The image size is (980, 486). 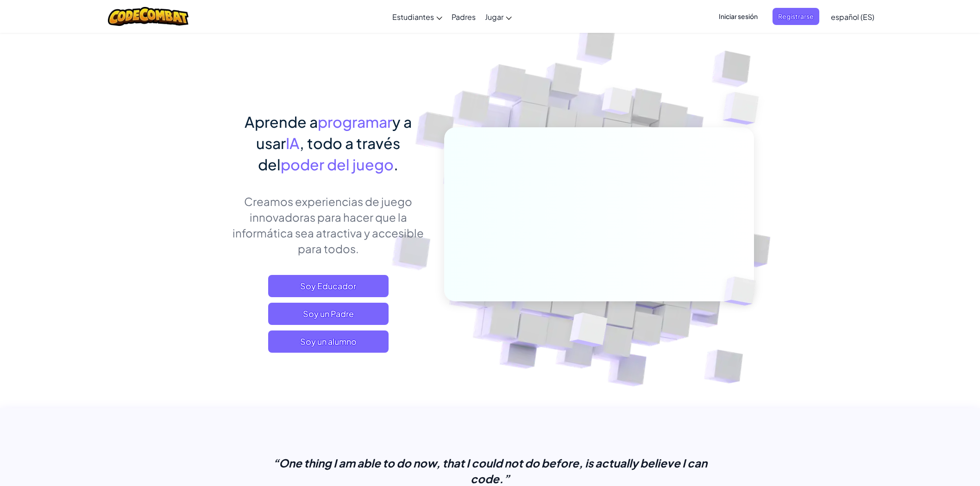 What do you see at coordinates (329, 154) in the screenshot?
I see `span: , todo a través del` at bounding box center [329, 154].